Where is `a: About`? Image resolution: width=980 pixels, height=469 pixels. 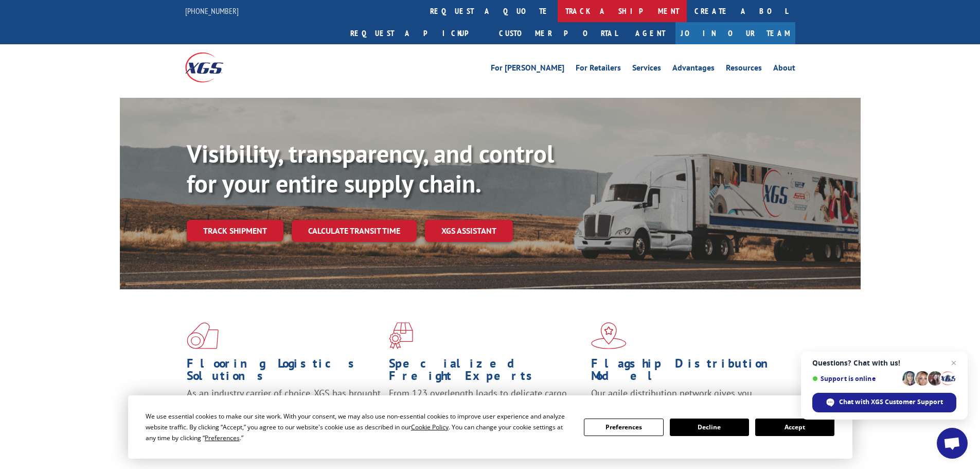 a: About is located at coordinates (784, 69).